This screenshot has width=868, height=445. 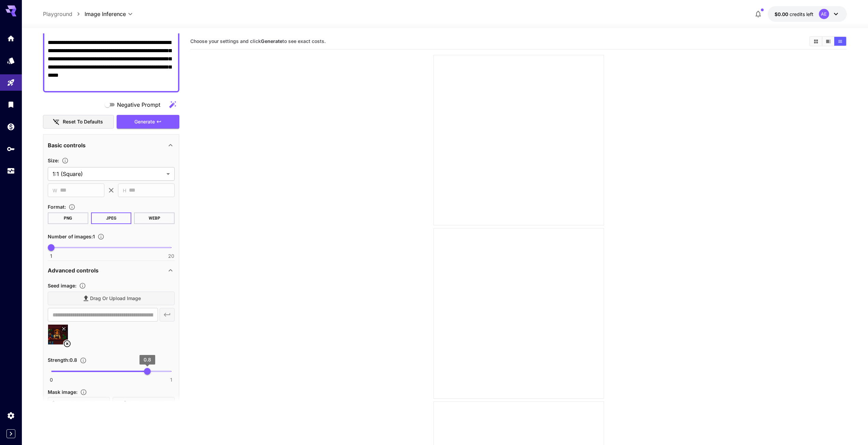 I want to click on button: Specify how many images to generate in a single request. Each image generation will be charged se..., so click(x=101, y=237).